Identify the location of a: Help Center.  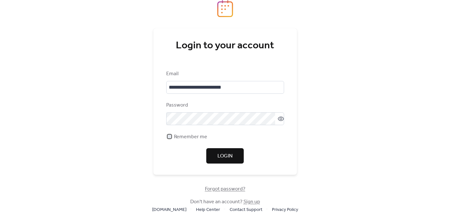
(208, 210).